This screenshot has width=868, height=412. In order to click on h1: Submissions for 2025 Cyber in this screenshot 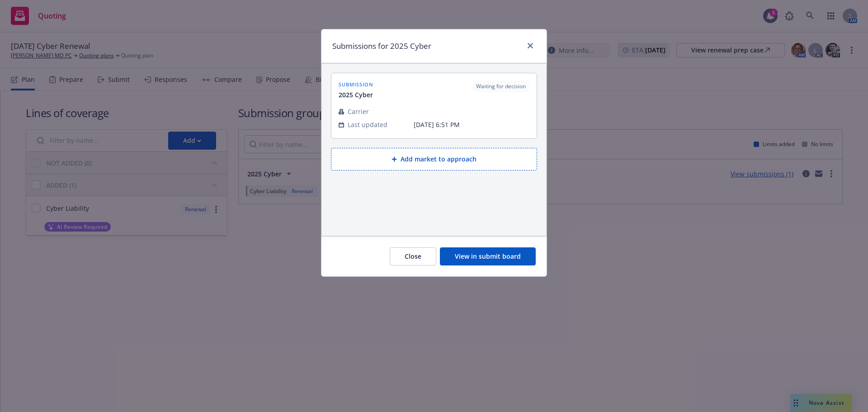, I will do `click(382, 46)`.